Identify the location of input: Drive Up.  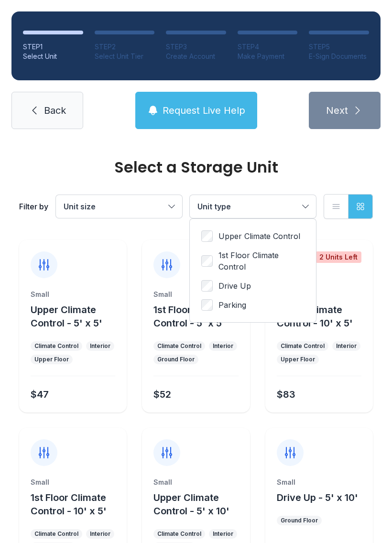
(207, 286).